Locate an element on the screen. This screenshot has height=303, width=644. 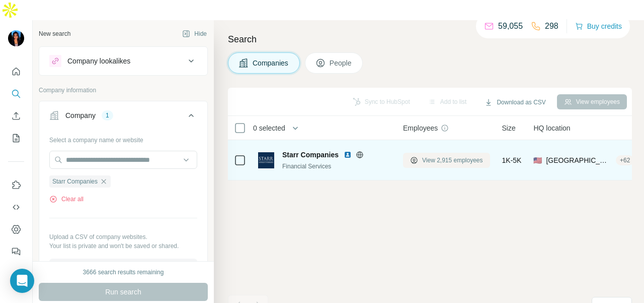
div: Company lookalikes is located at coordinates (99, 61).